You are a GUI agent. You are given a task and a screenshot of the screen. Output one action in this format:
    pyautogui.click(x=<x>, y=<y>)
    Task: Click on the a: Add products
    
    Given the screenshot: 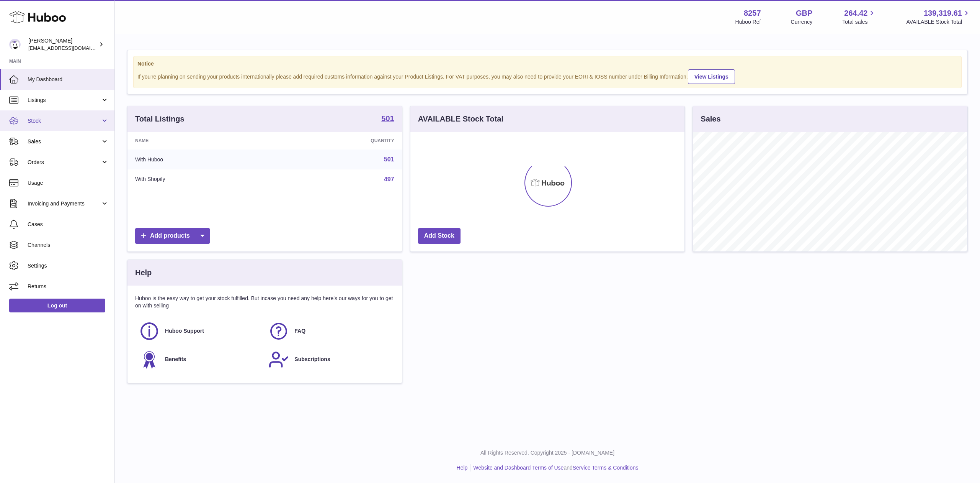 What is the action you would take?
    pyautogui.click(x=172, y=236)
    